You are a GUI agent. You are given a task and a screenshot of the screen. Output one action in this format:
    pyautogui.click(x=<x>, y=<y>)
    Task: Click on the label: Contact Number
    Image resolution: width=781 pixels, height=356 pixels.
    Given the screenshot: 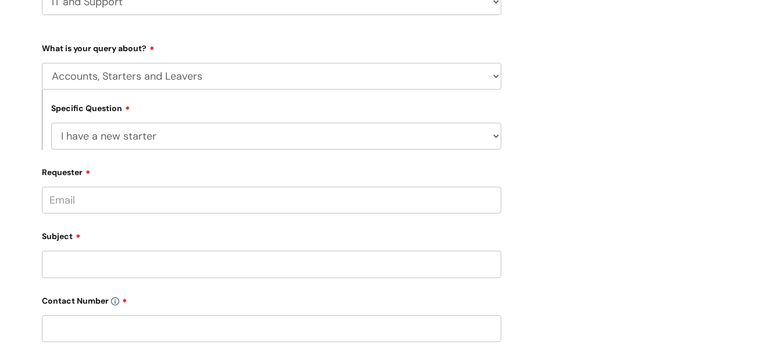 What is the action you would take?
    pyautogui.click(x=271, y=299)
    